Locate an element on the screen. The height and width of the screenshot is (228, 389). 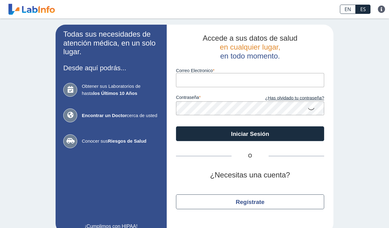
span: en cualquier lugar, is located at coordinates (250, 47).